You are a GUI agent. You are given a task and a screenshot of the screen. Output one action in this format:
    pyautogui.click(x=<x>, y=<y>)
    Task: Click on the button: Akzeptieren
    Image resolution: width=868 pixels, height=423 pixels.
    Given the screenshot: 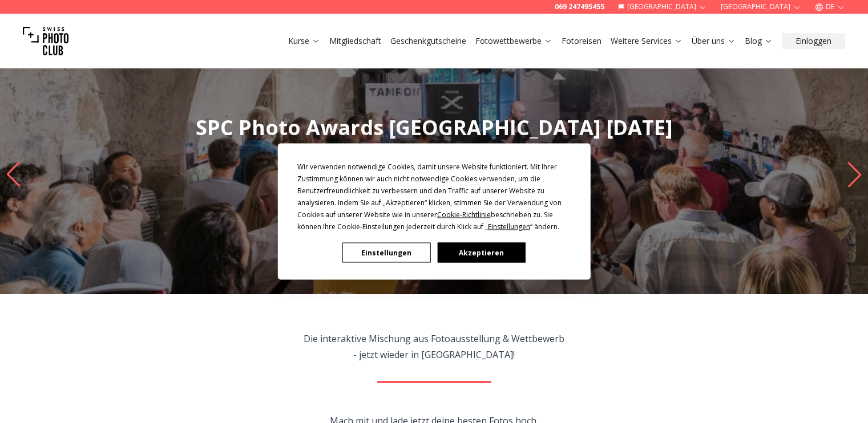 What is the action you would take?
    pyautogui.click(x=481, y=253)
    